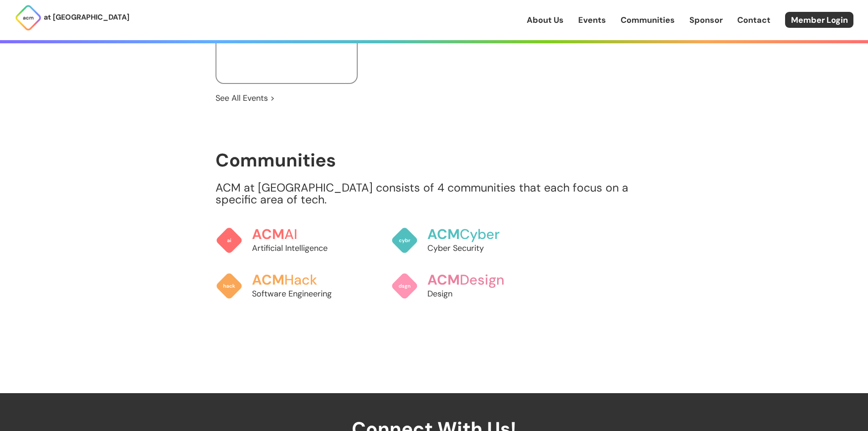 The height and width of the screenshot is (431, 868). What do you see at coordinates (592, 20) in the screenshot?
I see `a: Events` at bounding box center [592, 20].